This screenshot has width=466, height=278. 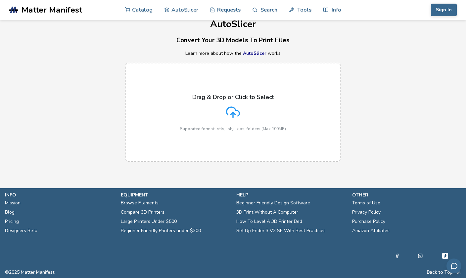 What do you see at coordinates (267, 213) in the screenshot?
I see `a: 3D Print Without A Computer` at bounding box center [267, 213].